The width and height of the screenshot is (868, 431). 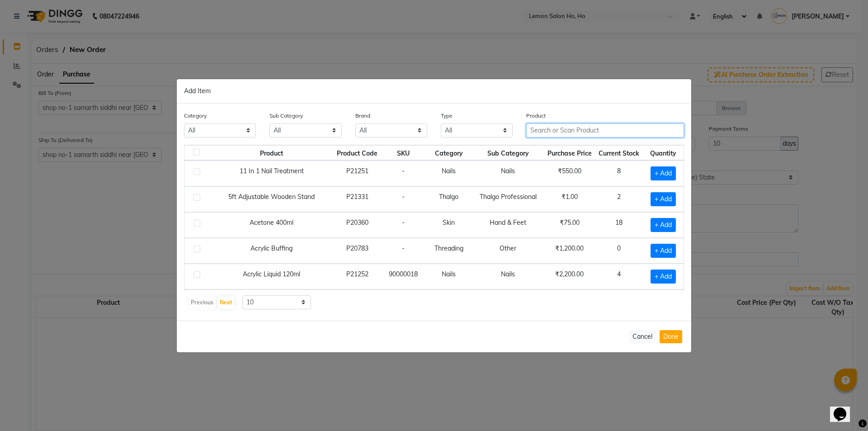 What do you see at coordinates (357, 199) in the screenshot?
I see `td: P21331` at bounding box center [357, 199].